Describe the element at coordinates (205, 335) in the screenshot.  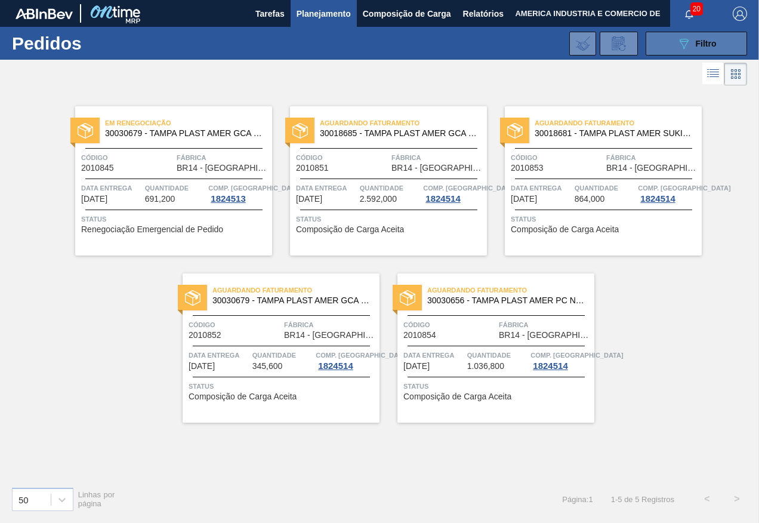
I see `span: 2010852` at that location.